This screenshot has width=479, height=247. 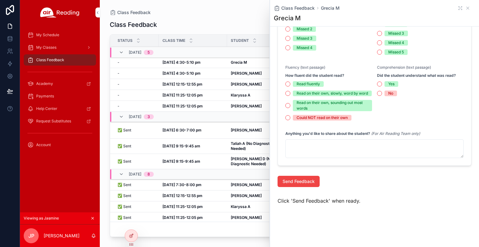 What do you see at coordinates (304, 29) in the screenshot?
I see `div: Missed 2` at bounding box center [304, 29].